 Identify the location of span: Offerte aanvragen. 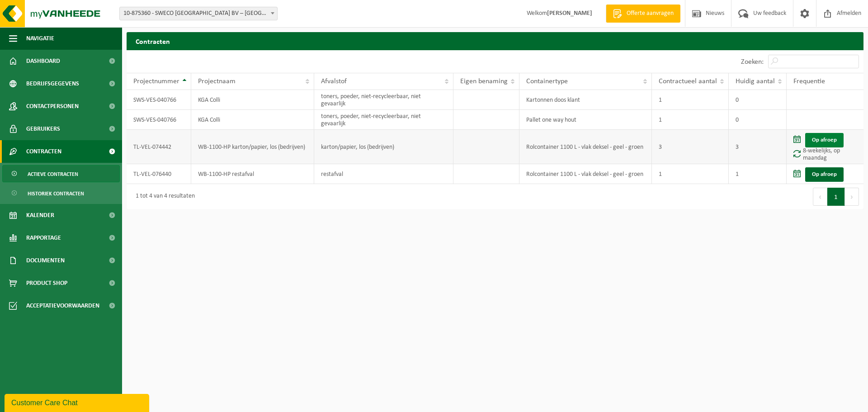
(650, 14).